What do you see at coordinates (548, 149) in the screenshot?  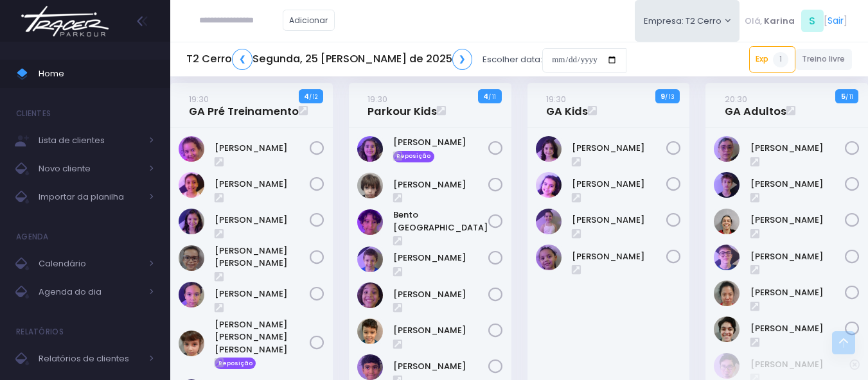 I see `img: Catarina Iwata Toledo` at bounding box center [548, 149].